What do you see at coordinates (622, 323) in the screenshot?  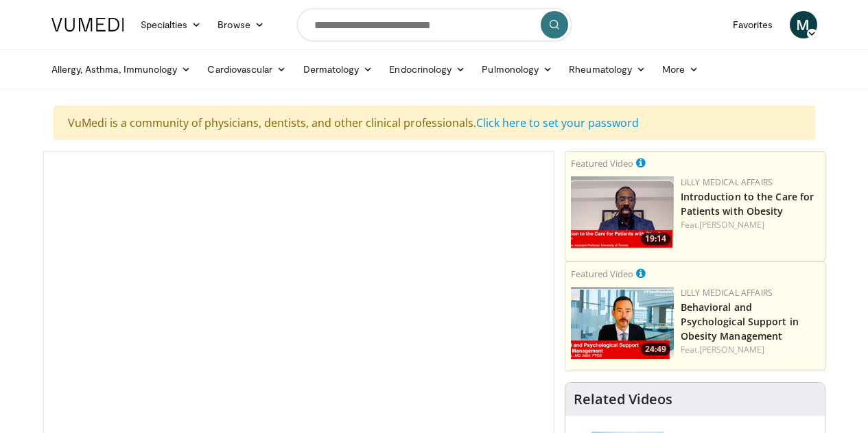 I see `img: ba3304f6-7838-4e41-9c0f-2e31ebde6754.png.150x105_q85_crop-smart_upscale.png` at bounding box center [622, 323].